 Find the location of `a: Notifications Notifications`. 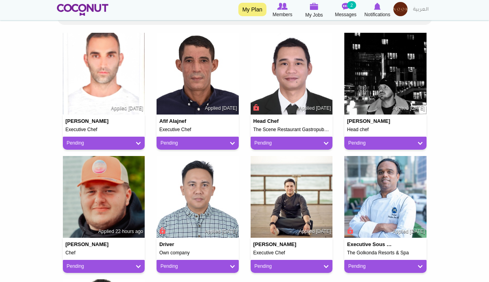

a: Notifications Notifications is located at coordinates (377, 10).